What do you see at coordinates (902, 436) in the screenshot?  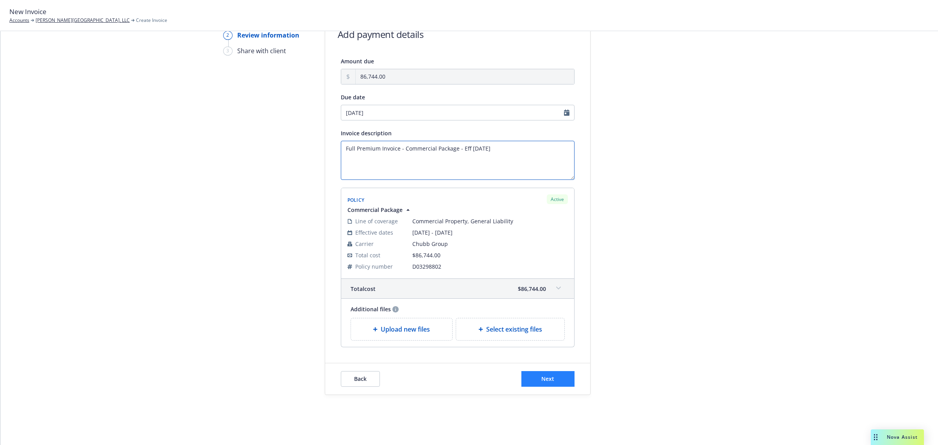 I see `span: Nova Assist` at bounding box center [902, 436].